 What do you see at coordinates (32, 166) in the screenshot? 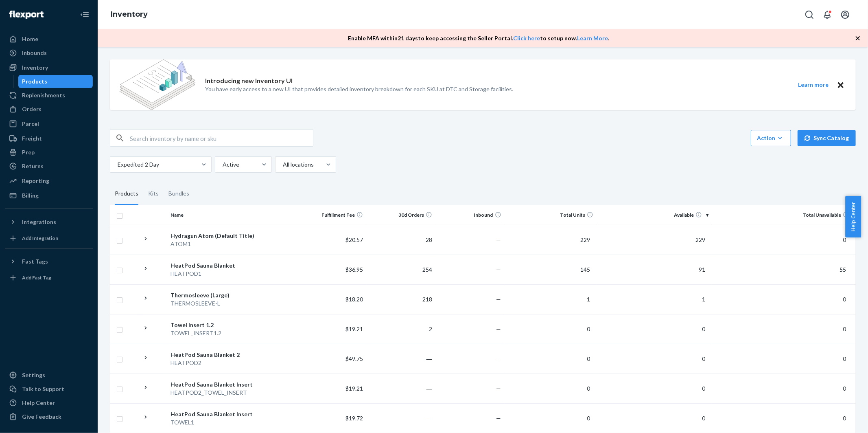
I see `div: Returns` at bounding box center [32, 166].